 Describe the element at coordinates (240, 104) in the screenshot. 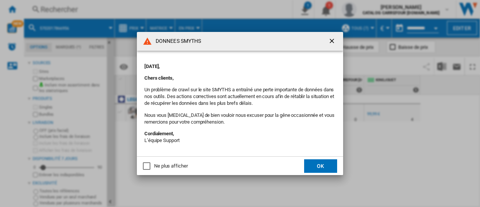

I see `md-dialog: DONNEES SMYTHS ...` at that location.